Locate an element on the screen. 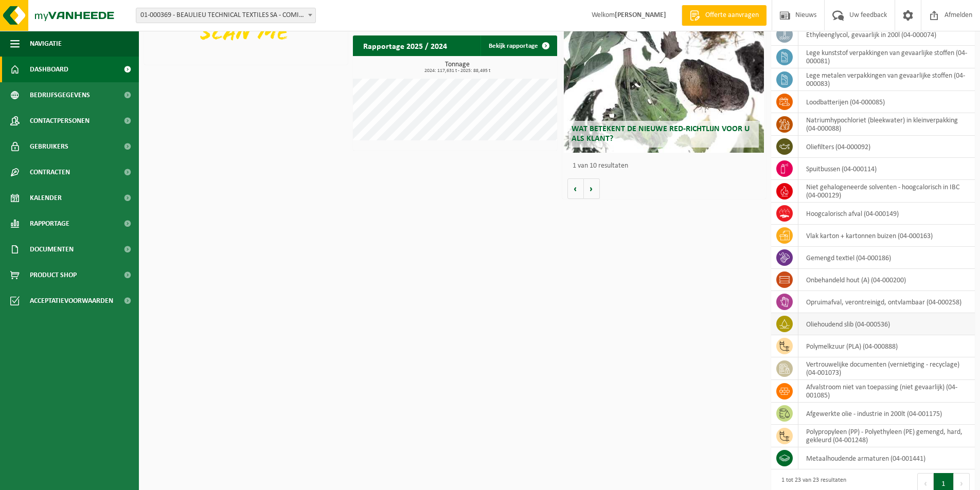 The image size is (980, 490). span: Navigatie is located at coordinates (46, 44).